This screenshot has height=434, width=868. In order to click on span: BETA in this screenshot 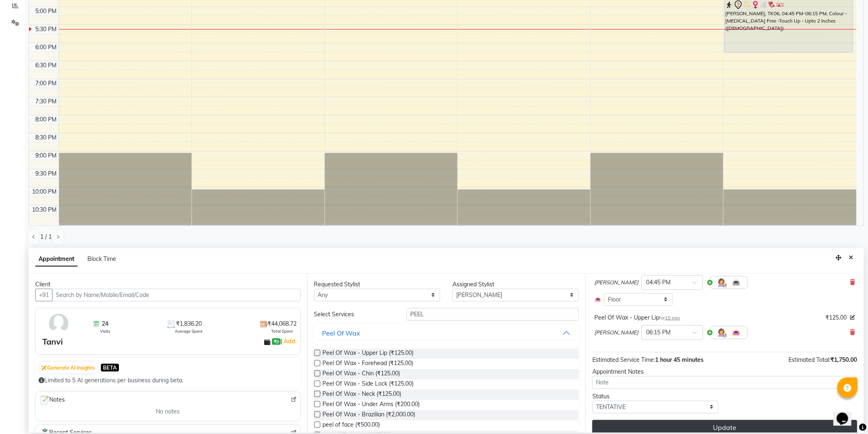, I will do `click(110, 367)`.